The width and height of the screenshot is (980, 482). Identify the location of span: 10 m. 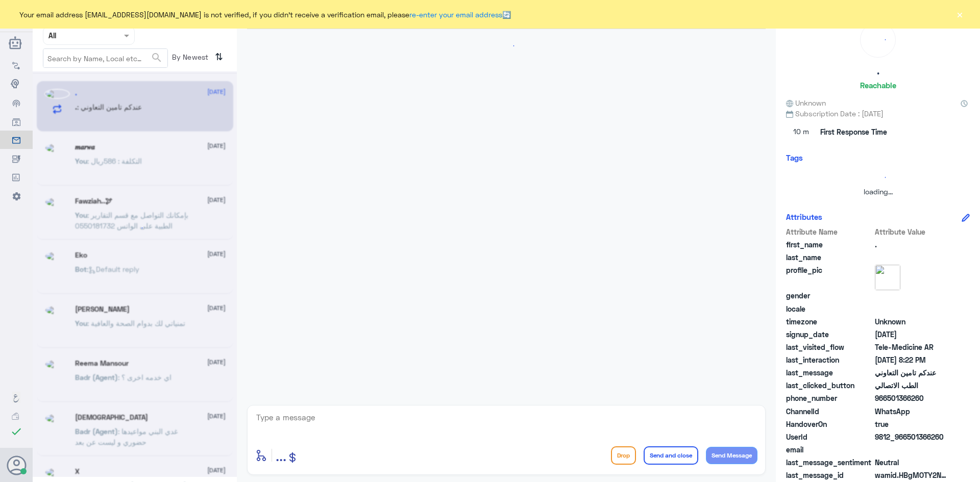
(801, 132).